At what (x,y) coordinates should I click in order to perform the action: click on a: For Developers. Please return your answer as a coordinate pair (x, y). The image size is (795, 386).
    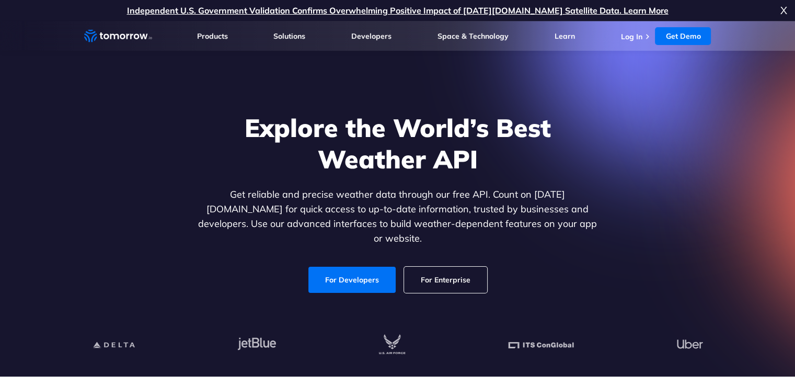
    Looking at the image, I should click on (352, 280).